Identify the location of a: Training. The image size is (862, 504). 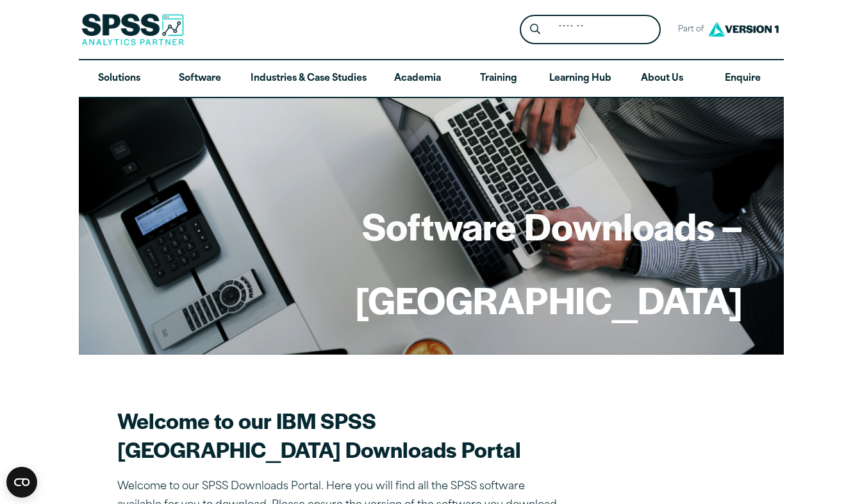
(498, 78).